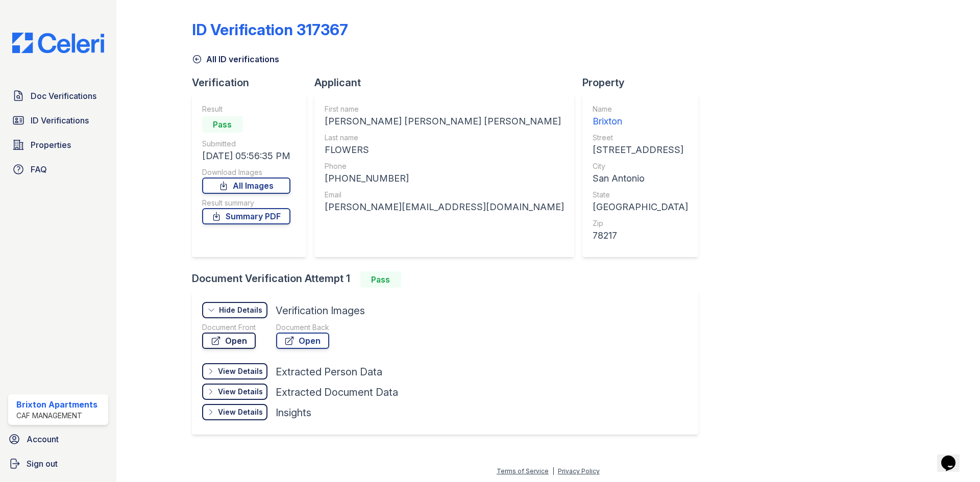  Describe the element at coordinates (444, 109) in the screenshot. I see `div: First name` at that location.